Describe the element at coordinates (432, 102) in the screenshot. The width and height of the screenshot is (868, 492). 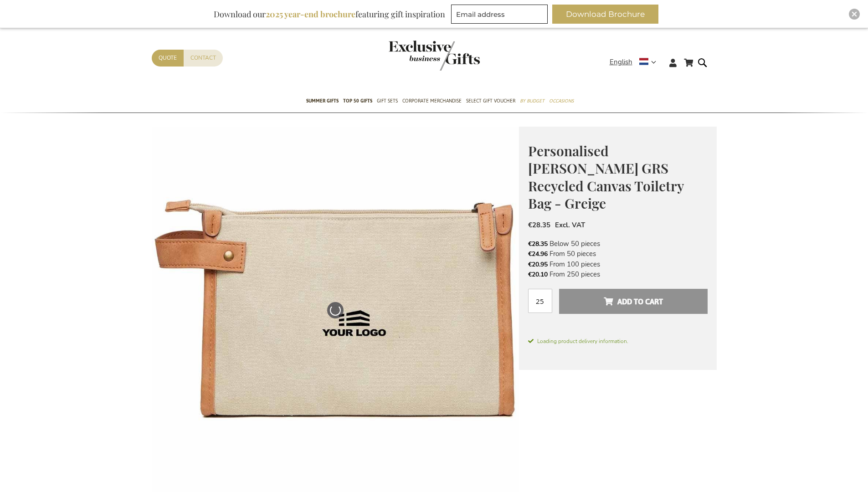
I see `a: Corporate Merchandise` at that location.